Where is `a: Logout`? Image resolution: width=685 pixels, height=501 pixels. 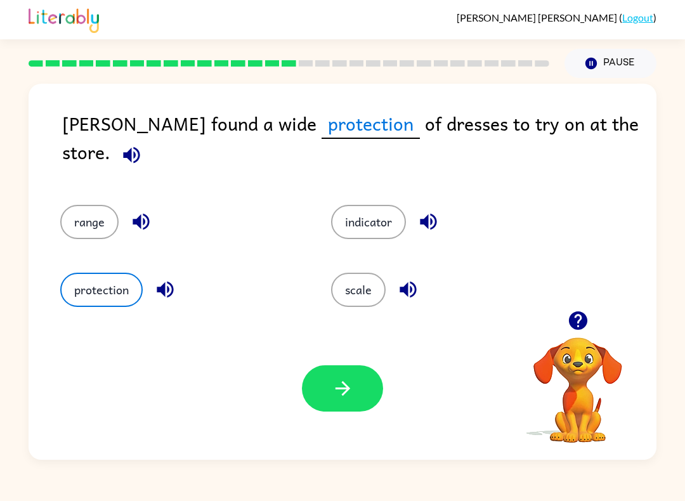
a: Logout is located at coordinates (638, 17).